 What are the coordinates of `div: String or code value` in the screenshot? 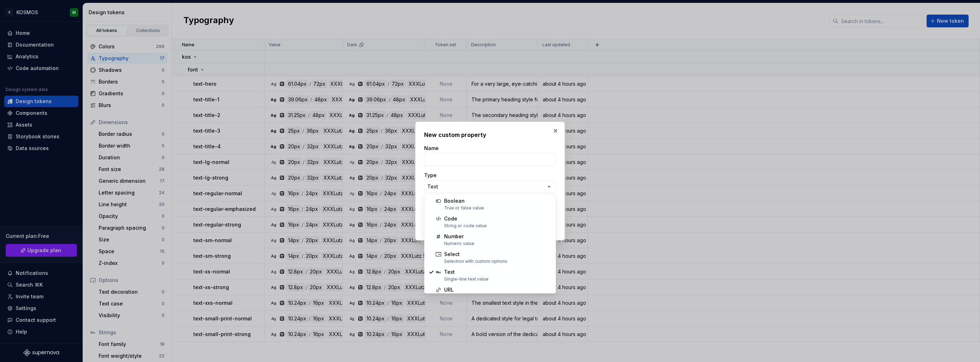 It's located at (466, 226).